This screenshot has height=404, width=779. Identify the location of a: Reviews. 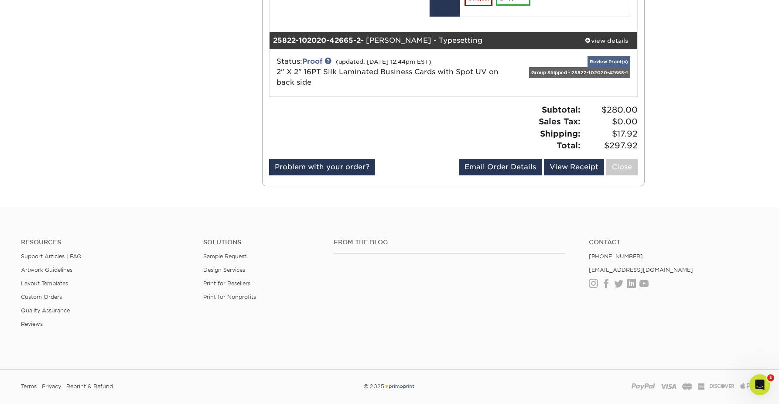
(32, 324).